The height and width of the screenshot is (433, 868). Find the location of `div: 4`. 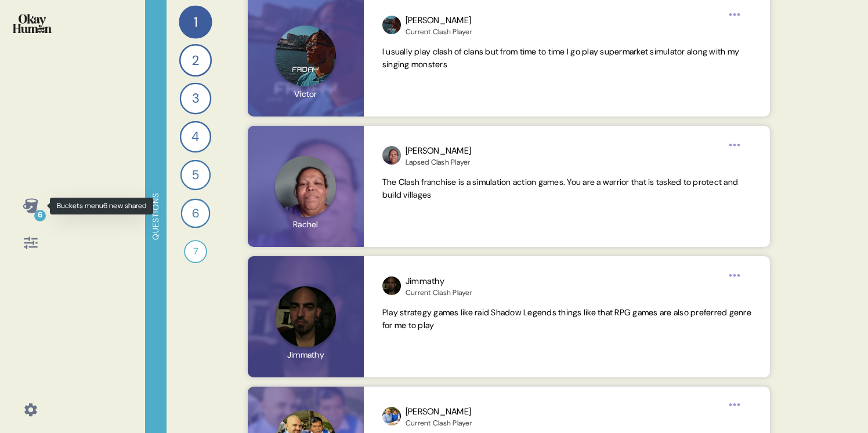

div: 4 is located at coordinates (195, 137).